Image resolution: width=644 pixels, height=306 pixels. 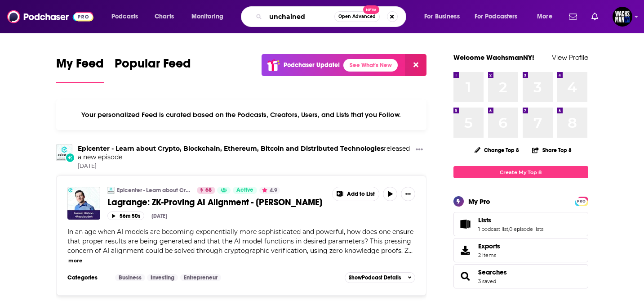 What do you see at coordinates (300, 17) in the screenshot?
I see `input: Search podcasts, credits, & more...` at bounding box center [300, 17].